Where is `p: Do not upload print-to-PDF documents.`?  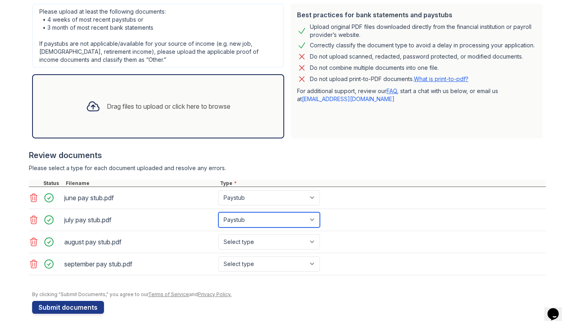 p: Do not upload print-to-PDF documents. is located at coordinates (389, 79).